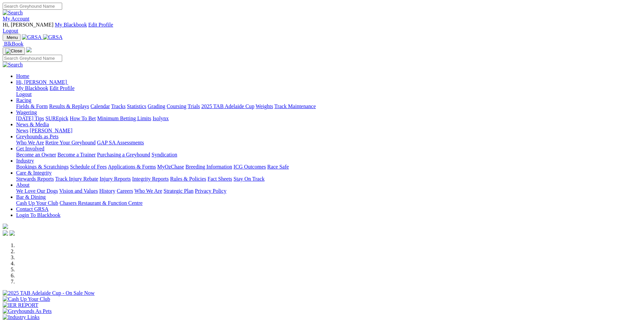  I want to click on div: My Account, so click(320, 28).